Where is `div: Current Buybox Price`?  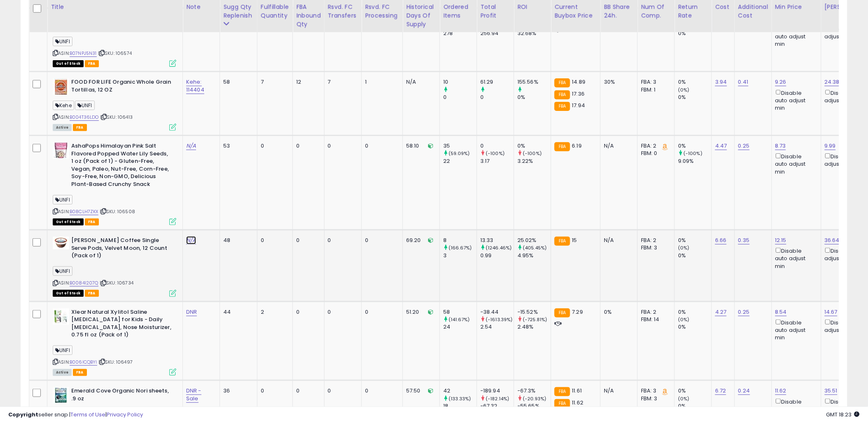 div: Current Buybox Price is located at coordinates (575, 11).